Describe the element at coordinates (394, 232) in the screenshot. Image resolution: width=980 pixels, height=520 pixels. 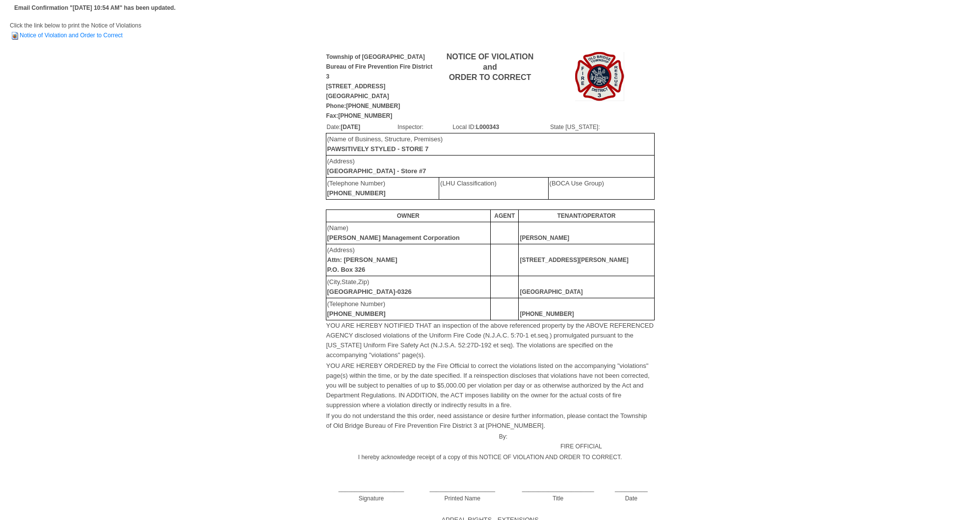
I see `font: (Name)` at that location.